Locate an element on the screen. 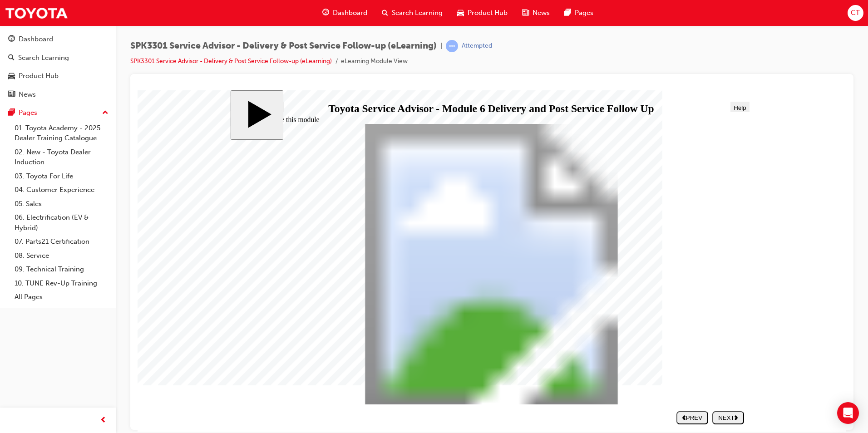 This screenshot has width=868, height=433. span: up-icon is located at coordinates (106, 113).